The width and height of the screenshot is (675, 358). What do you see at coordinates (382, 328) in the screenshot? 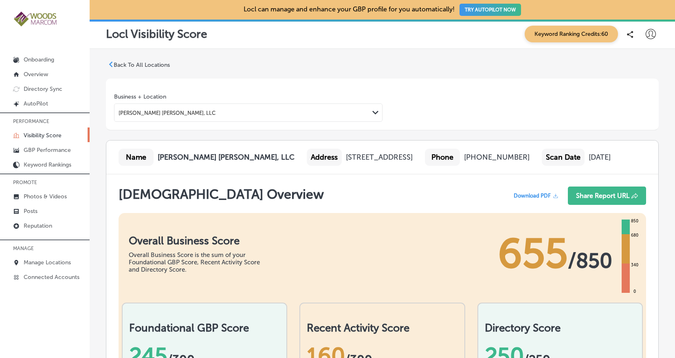
I see `h2: Recent Activity Score` at bounding box center [382, 328].